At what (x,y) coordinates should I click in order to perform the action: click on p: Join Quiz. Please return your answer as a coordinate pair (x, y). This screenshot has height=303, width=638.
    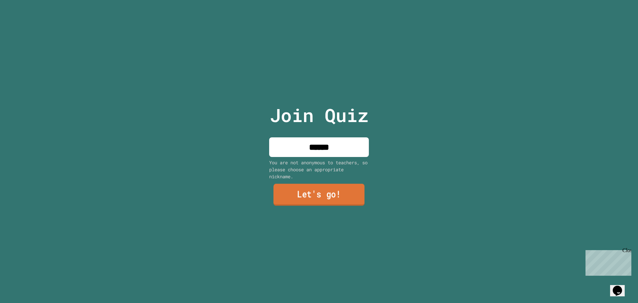
    Looking at the image, I should click on (319, 115).